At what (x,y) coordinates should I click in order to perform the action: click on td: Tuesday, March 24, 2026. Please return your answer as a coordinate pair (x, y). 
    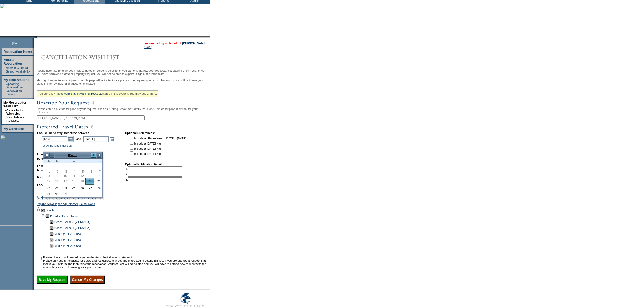
    Looking at the image, I should click on (64, 188).